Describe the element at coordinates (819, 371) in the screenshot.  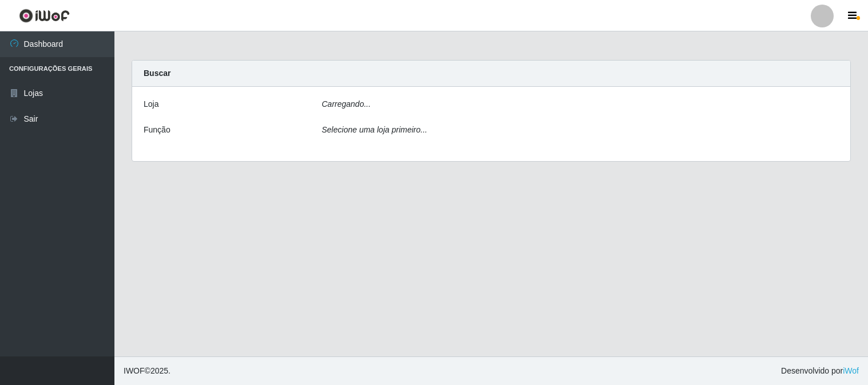
I see `span: Desenvolvido por` at that location.